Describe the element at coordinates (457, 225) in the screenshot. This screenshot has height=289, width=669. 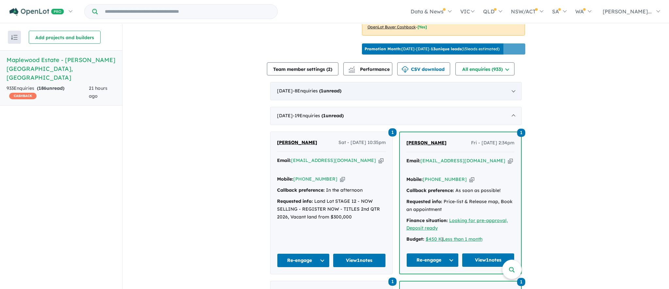
I see `a: Looking for pre-approval, Deposit ready` at that location.